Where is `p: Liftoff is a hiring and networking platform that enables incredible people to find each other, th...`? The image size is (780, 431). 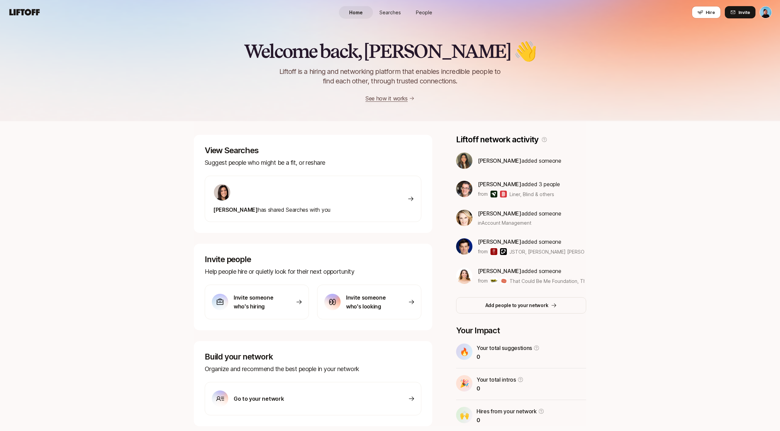 p: Liftoff is a hiring and networking platform that enables incredible people to find each other, th... is located at coordinates (390, 76).